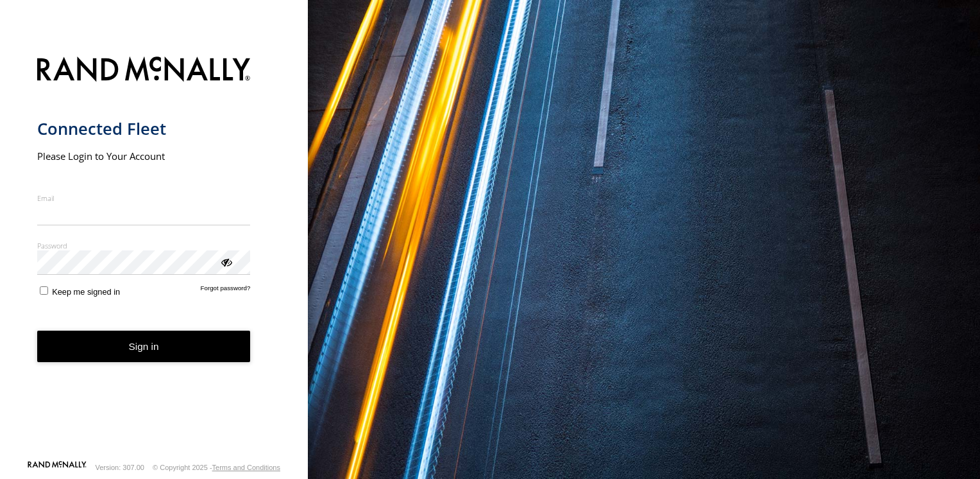 This screenshot has height=479, width=980. I want to click on h1: Connected Fleet, so click(144, 128).